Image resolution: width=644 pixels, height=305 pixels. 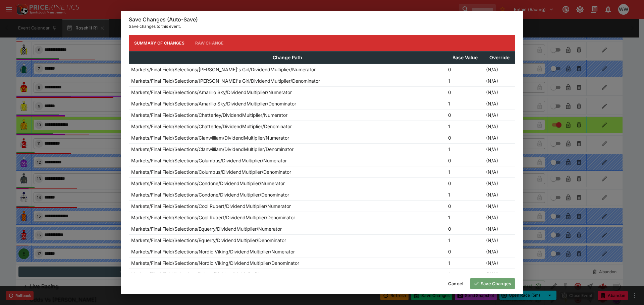 I want to click on p: Markets/Final Field/Selections/Condone/DividendMultiplier/Numerator, so click(x=208, y=183).